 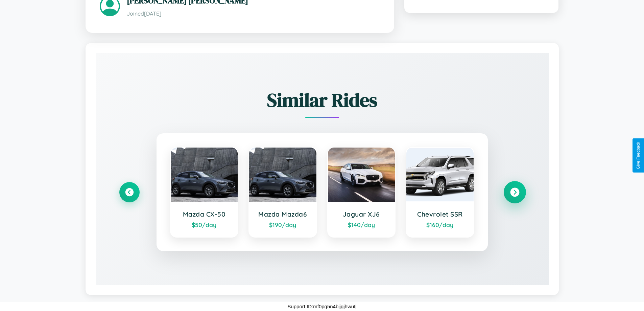 What do you see at coordinates (283, 214) in the screenshot?
I see `h3: Mazda Mazda6` at bounding box center [283, 214].